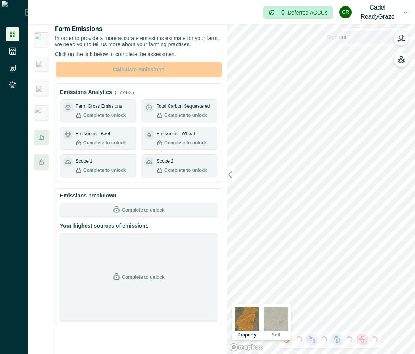 This screenshot has width=415, height=354. Describe the element at coordinates (165, 161) in the screenshot. I see `p: Scope 2` at that location.